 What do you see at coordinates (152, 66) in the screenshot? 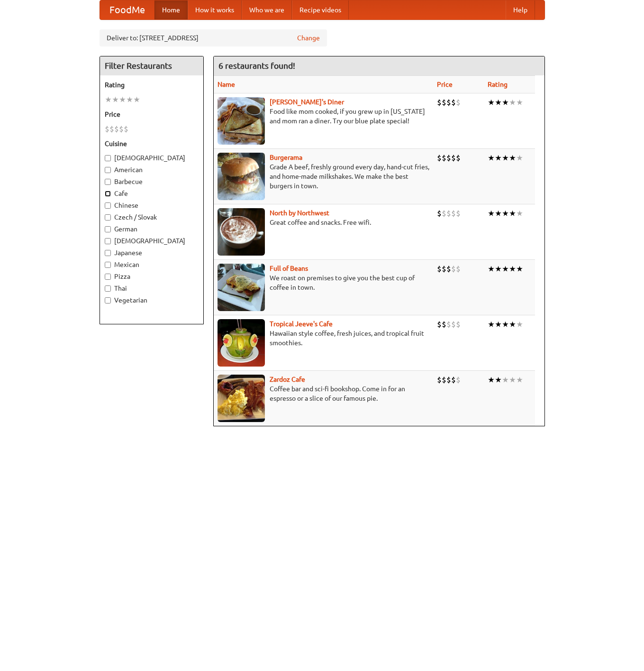
I see `h4: Filter Restaurants` at bounding box center [152, 66].